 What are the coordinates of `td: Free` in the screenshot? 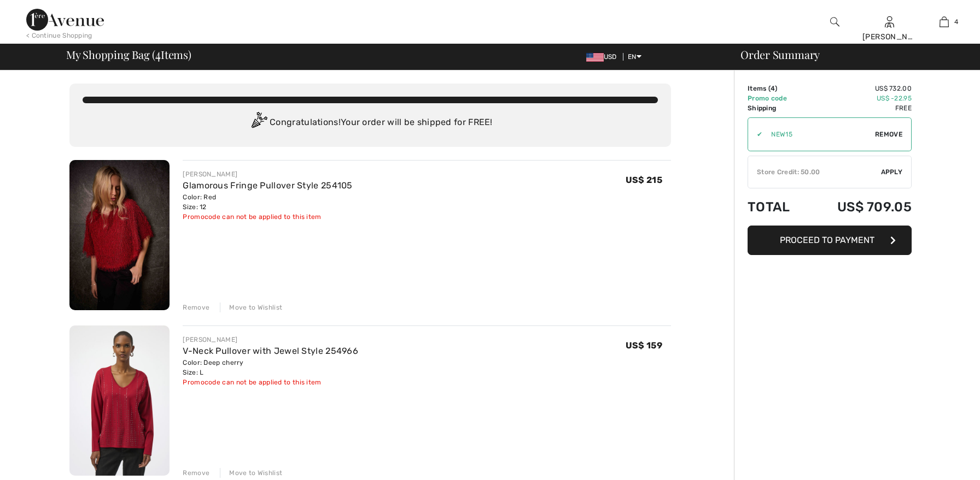 It's located at (859, 108).